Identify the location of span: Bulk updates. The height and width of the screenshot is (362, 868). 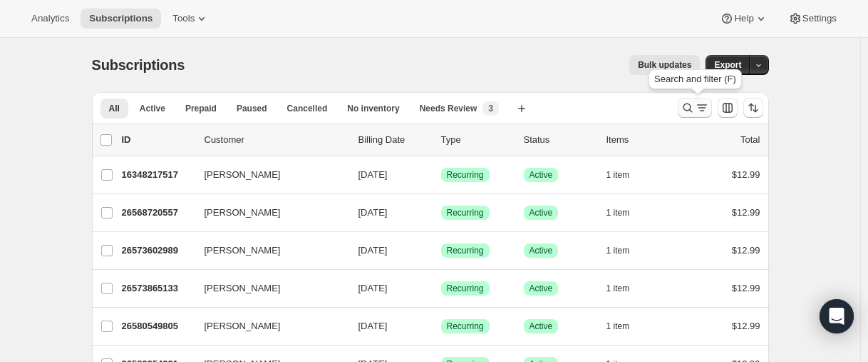
(664, 65).